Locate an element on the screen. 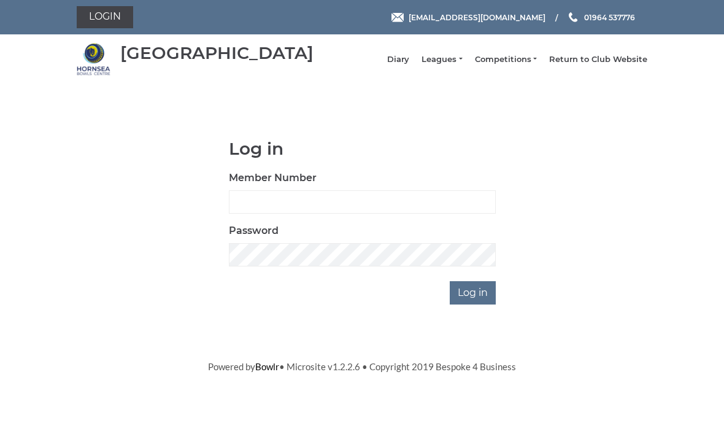  input: Log in is located at coordinates (472, 293).